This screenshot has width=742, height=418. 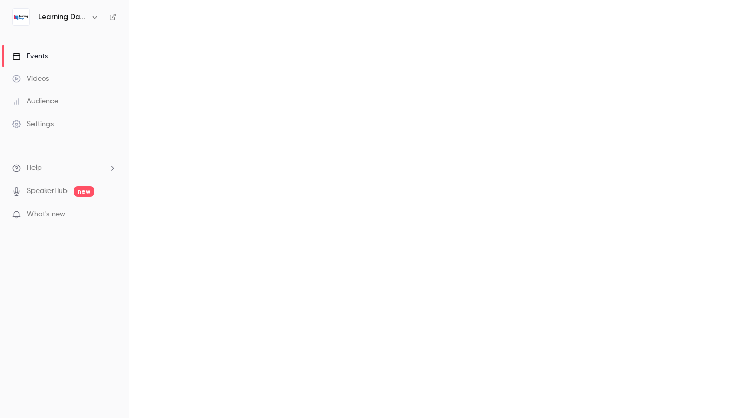 What do you see at coordinates (46, 214) in the screenshot?
I see `span: What's new` at bounding box center [46, 214].